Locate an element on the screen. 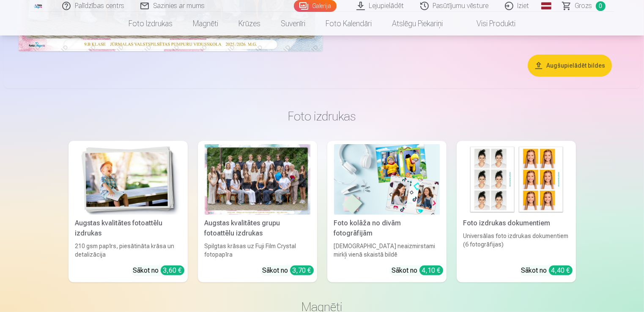 The width and height of the screenshot is (644, 312). span: Grozs is located at coordinates (584, 6).